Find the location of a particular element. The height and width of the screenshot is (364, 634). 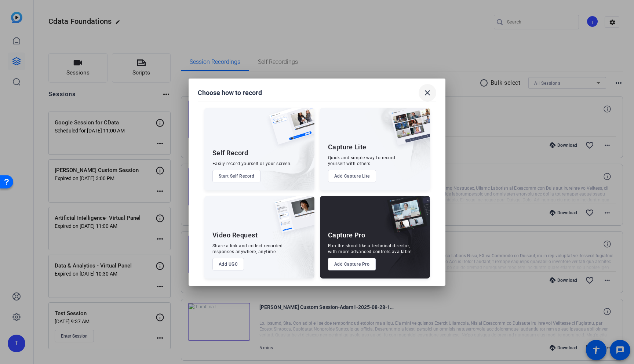

img: embarkstudio-ugc-content.png is located at coordinates (293, 248).